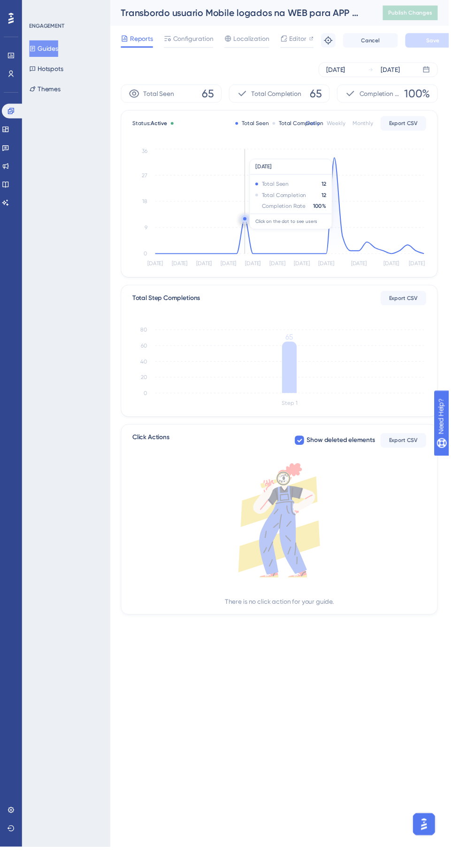 This screenshot has width=460, height=868. What do you see at coordinates (421, 13) in the screenshot?
I see `span: Publish Changes` at bounding box center [421, 13].